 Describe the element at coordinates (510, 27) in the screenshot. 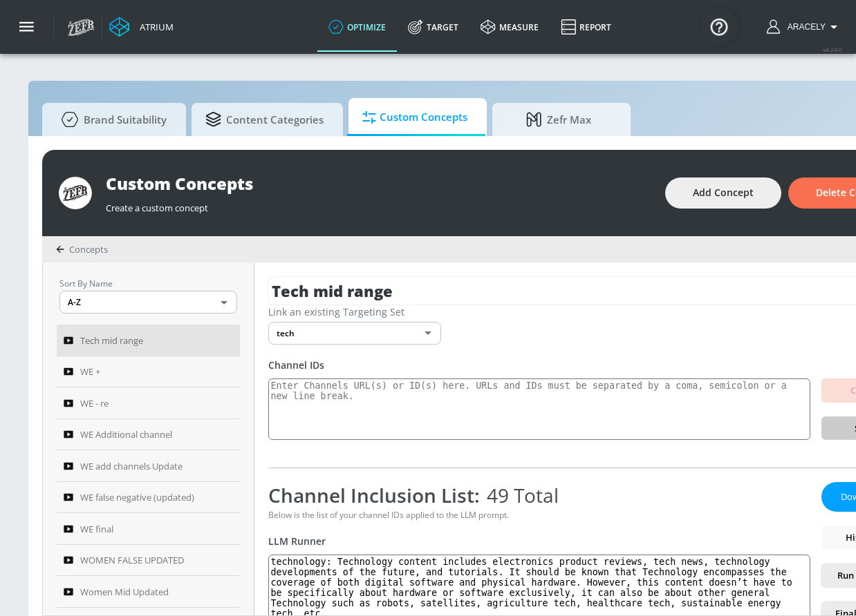

I see `a: measure` at that location.